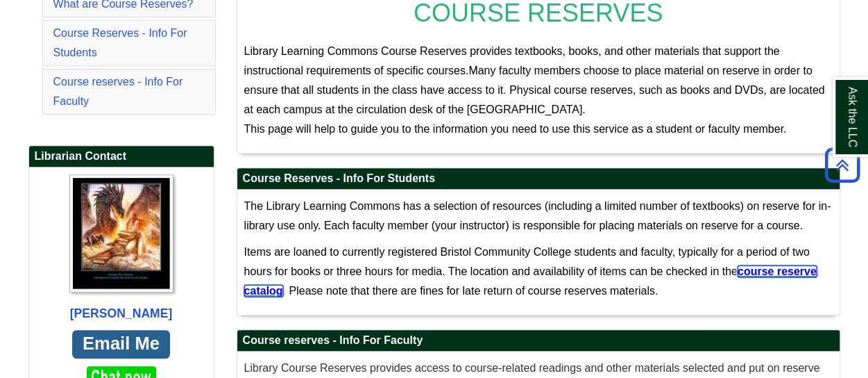 The width and height of the screenshot is (868, 378). What do you see at coordinates (512, 60) in the screenshot?
I see `span: Library Learning Commons Course Reserves provides textbooks, books, and other materials that supp...` at bounding box center [512, 60].